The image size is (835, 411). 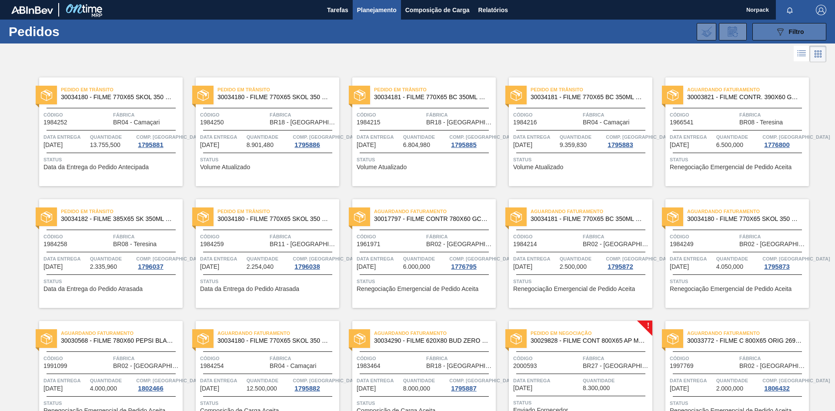 I want to click on div: 1795886, so click(x=307, y=145).